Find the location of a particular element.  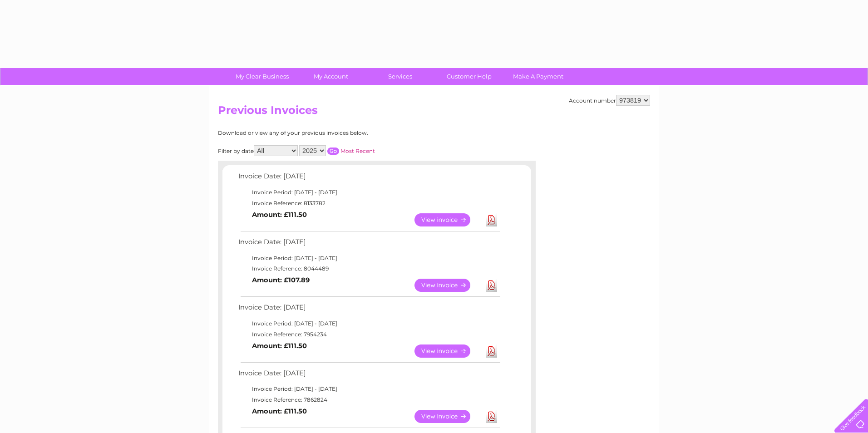

a: My Account is located at coordinates (331, 76).